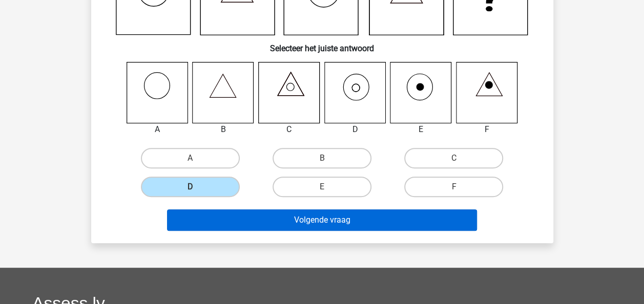  I want to click on label: E, so click(322, 187).